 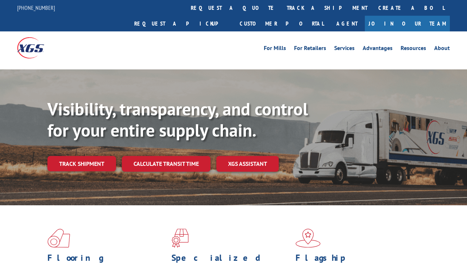 I want to click on a: Agent, so click(x=347, y=23).